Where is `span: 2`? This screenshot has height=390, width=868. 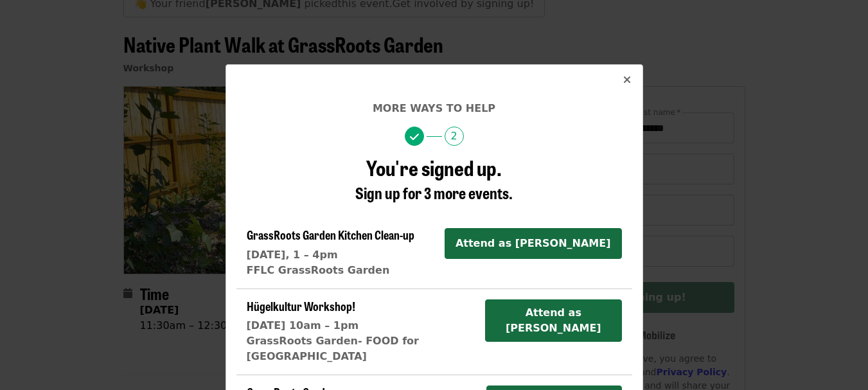 span: 2 is located at coordinates (454, 136).